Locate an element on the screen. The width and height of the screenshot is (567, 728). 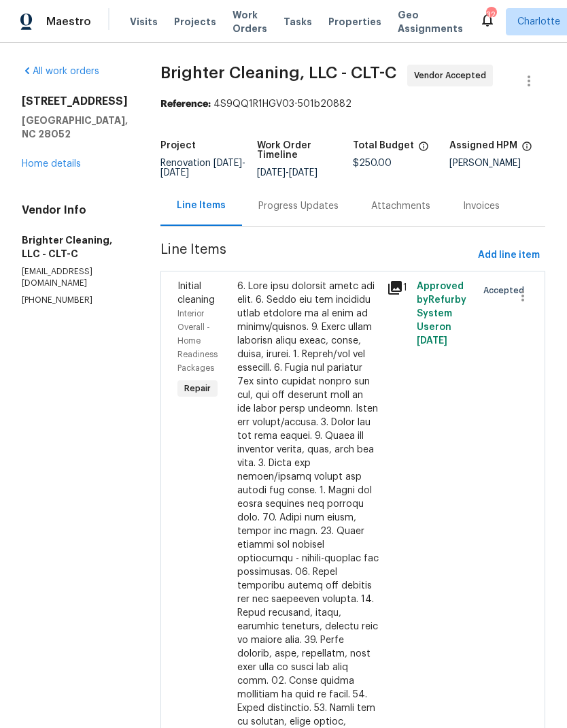
h5: Assigned HPM is located at coordinates (484, 146).